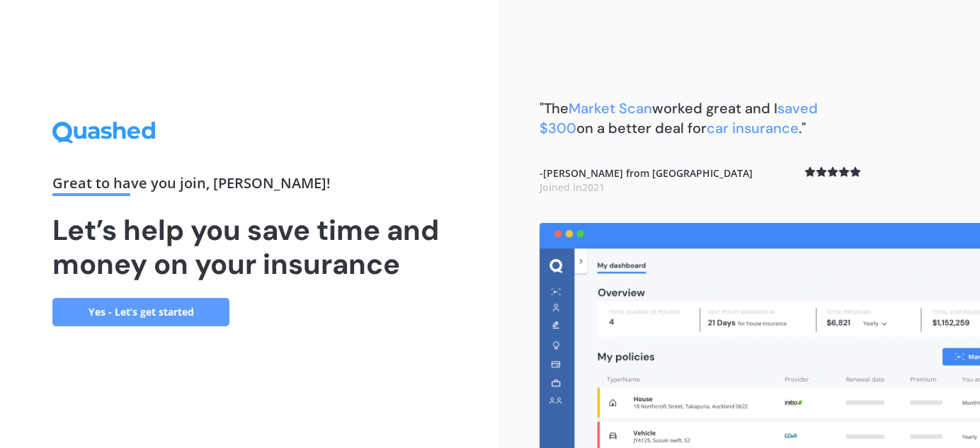  Describe the element at coordinates (249, 247) in the screenshot. I see `h1: Let’s help you save time and money on your insurance` at that location.